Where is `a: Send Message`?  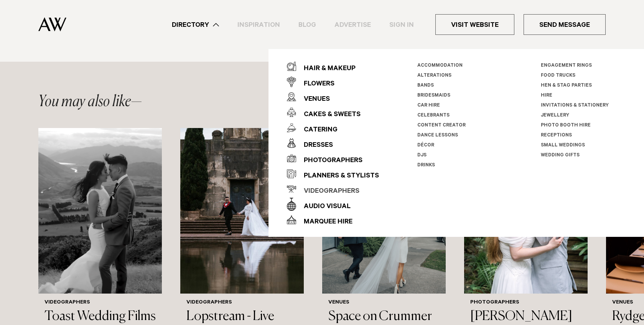 a: Send Message is located at coordinates (565, 25).